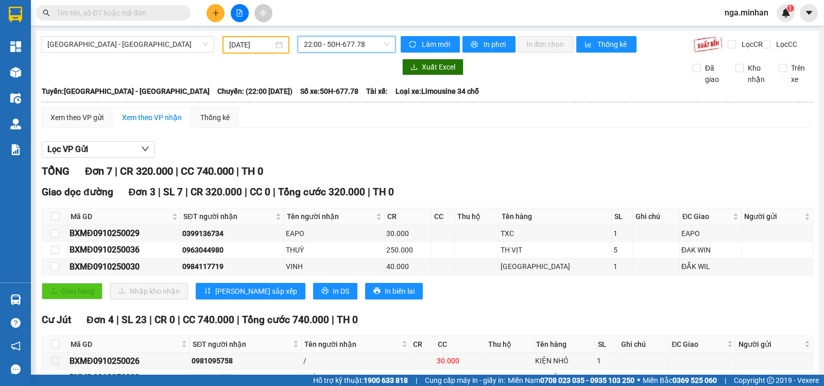  What do you see at coordinates (334, 266) in the screenshot?
I see `div: VINH` at bounding box center [334, 266].